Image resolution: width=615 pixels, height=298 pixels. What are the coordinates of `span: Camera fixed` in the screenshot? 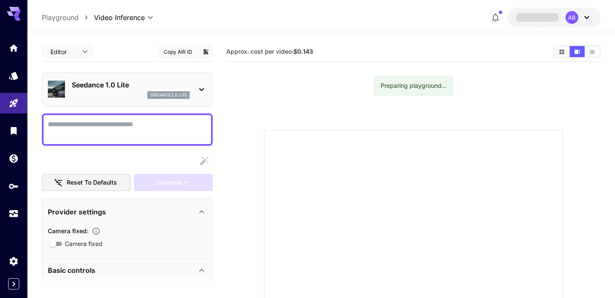 It's located at (84, 244).